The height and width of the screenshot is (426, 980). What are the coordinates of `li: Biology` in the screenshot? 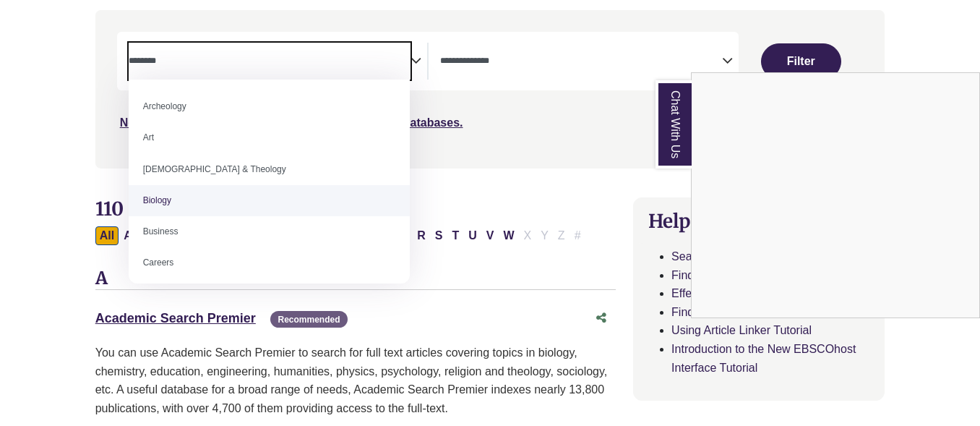 It's located at (269, 200).